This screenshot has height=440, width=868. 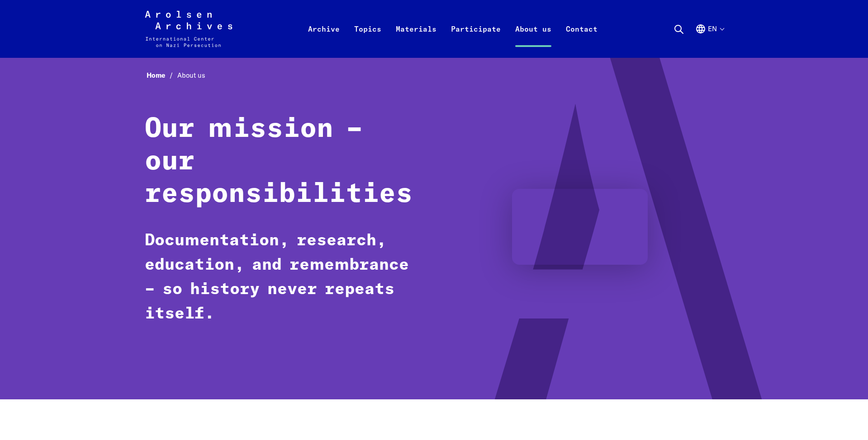 What do you see at coordinates (368, 40) in the screenshot?
I see `a: Topics` at bounding box center [368, 40].